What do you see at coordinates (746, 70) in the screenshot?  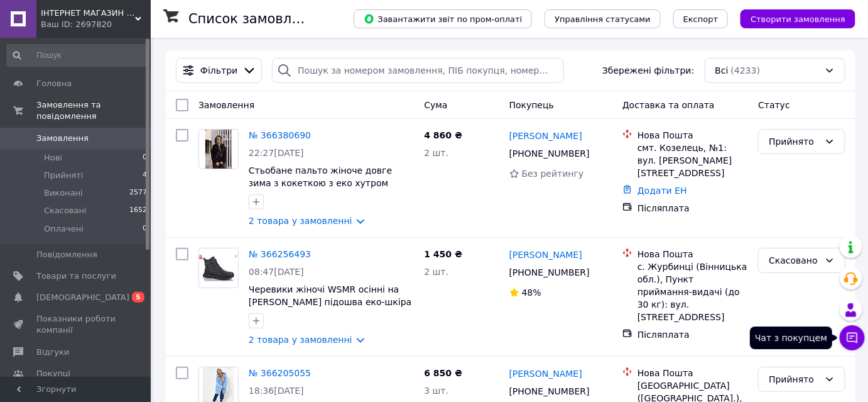 I see `span: (4233)` at bounding box center [746, 70].